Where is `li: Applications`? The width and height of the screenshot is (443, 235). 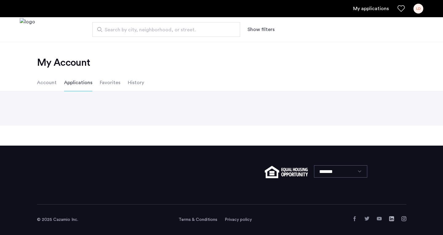 li: Applications is located at coordinates (78, 83).